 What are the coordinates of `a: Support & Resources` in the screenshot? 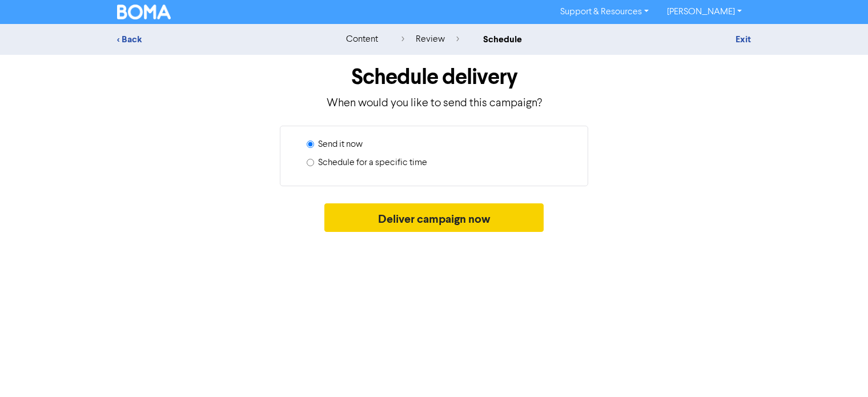 It's located at (604, 12).